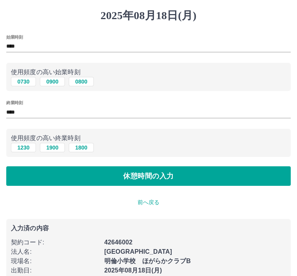 The image size is (297, 276). What do you see at coordinates (52, 148) in the screenshot?
I see `button: 1900` at bounding box center [52, 148].